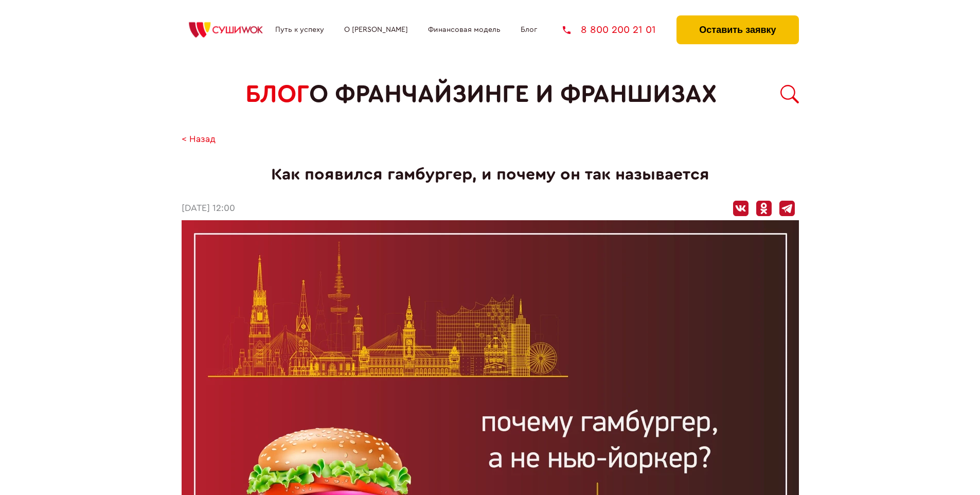  What do you see at coordinates (737, 30) in the screenshot?
I see `button: Оставить заявку` at bounding box center [737, 30].